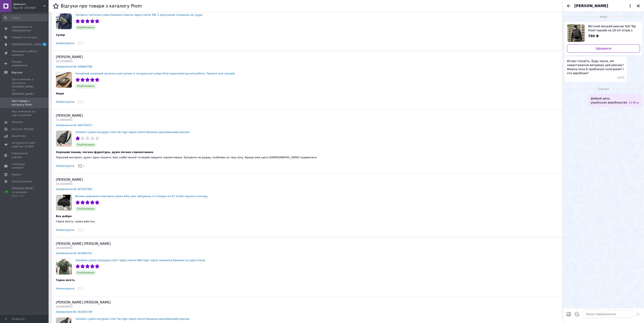  What do you see at coordinates (596, 67) in the screenshot?
I see `span: Вітаю! Скажіть, будь ласка, які навантаження витримує цей рюкзак? Можна хоча б приблизно кілограм...` at bounding box center [596, 67].